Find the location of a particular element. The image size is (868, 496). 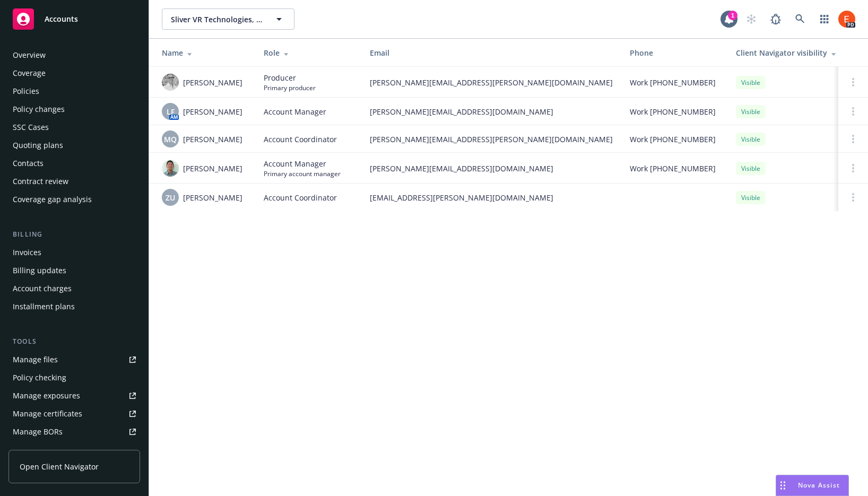

span: Primary account manager is located at coordinates (301, 173).